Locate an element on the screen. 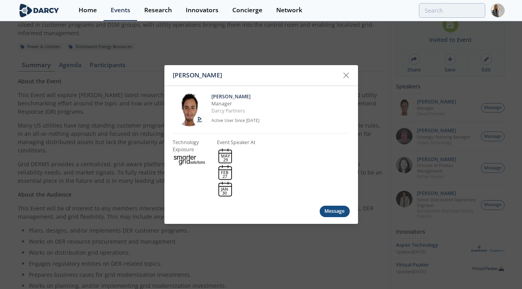 The height and width of the screenshot is (289, 522). img: Smarter Grid Solutions is located at coordinates (189, 160).